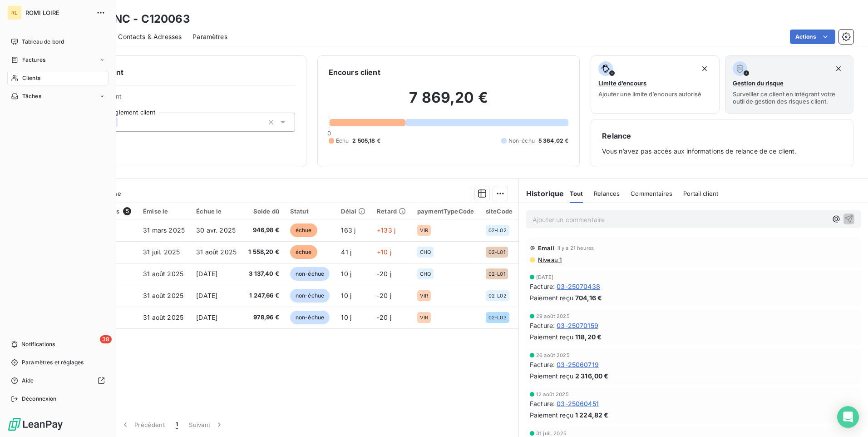 Image resolution: width=868 pixels, height=437 pixels. I want to click on span: 02-L01, so click(497, 274).